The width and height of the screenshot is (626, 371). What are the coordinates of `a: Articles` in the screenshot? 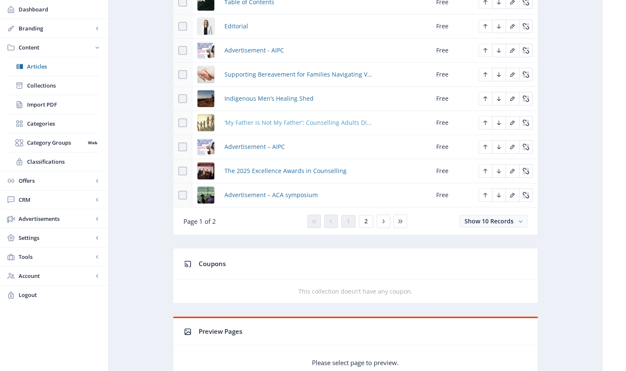 It's located at (54, 66).